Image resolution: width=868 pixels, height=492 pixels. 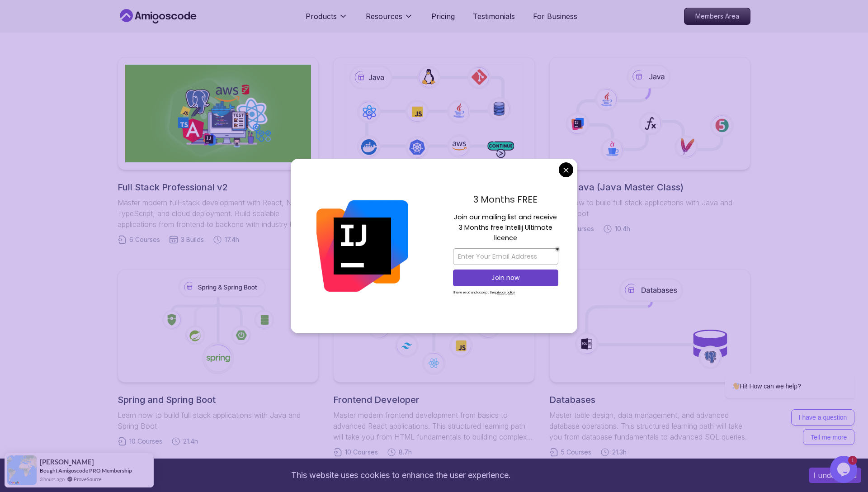 I want to click on button: Products, so click(x=326, y=20).